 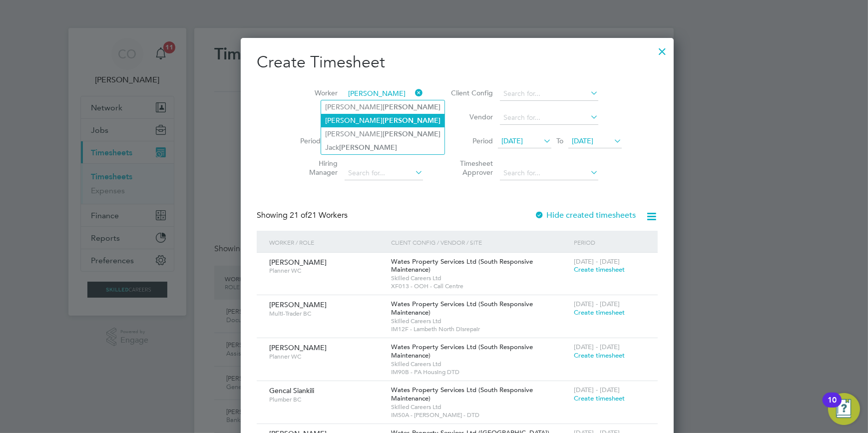 What do you see at coordinates (471, 168) in the screenshot?
I see `label: Timesheet Approver` at bounding box center [471, 168].